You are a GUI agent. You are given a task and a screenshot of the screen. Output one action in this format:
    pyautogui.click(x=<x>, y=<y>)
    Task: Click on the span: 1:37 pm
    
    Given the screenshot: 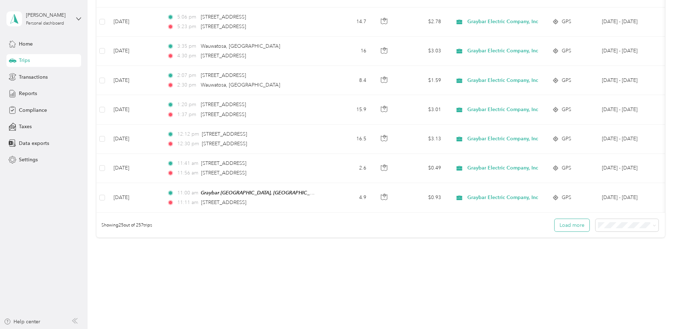 What is the action you would take?
    pyautogui.click(x=187, y=115)
    